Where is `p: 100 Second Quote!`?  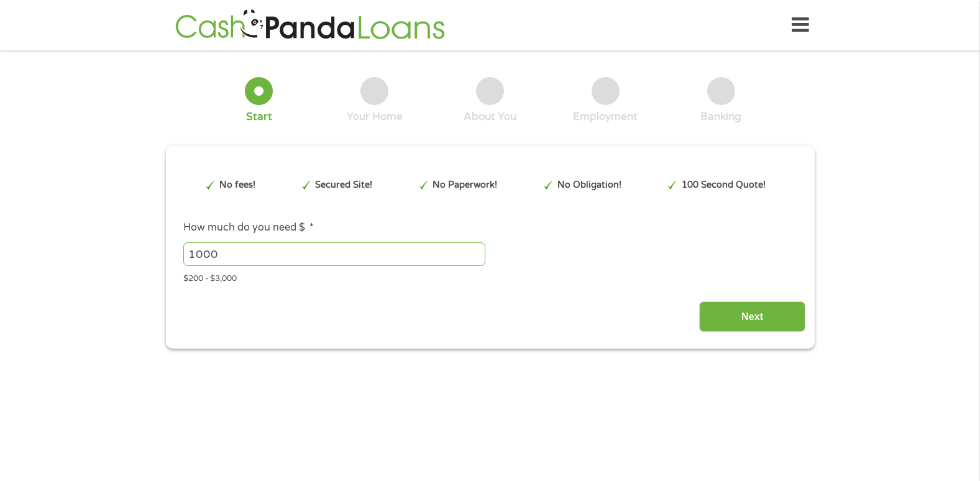 p: 100 Second Quote! is located at coordinates (724, 185).